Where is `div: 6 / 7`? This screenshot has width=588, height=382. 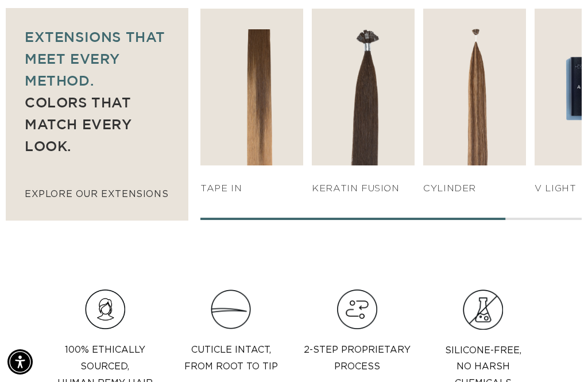
div: 6 / 7 is located at coordinates (474, 101).